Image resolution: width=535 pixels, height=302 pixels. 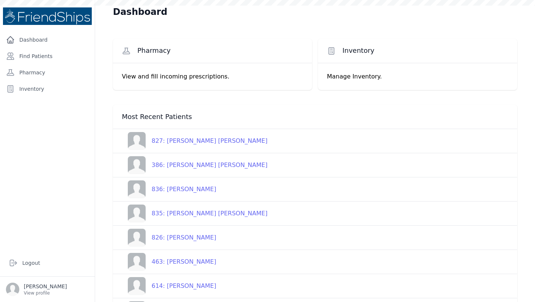 I want to click on span: Inventory, so click(x=359, y=51).